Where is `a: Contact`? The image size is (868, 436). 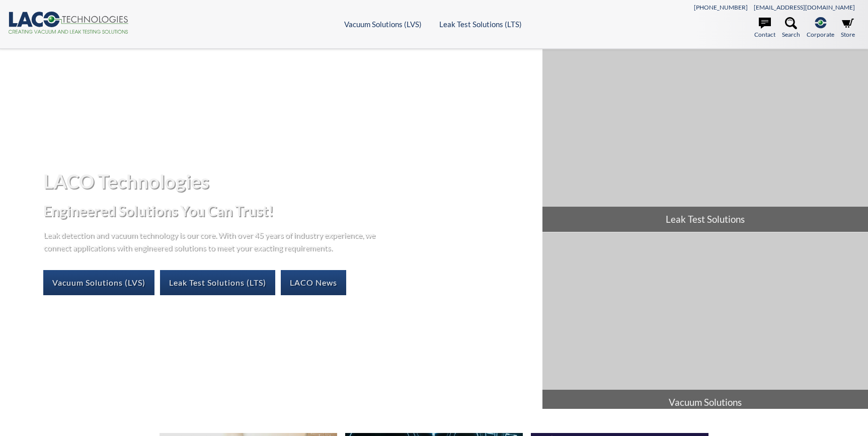
a: Contact is located at coordinates (765, 28).